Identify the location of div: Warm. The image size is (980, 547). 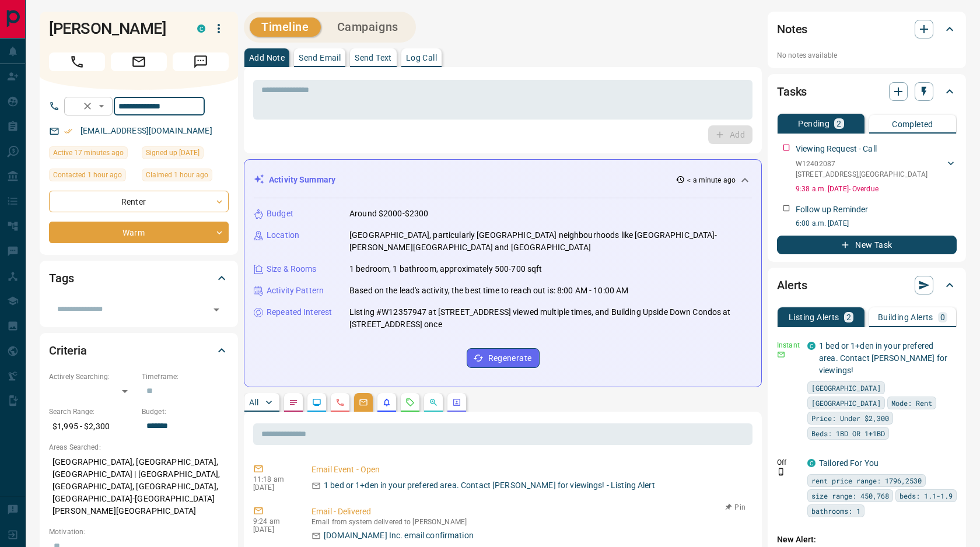
(139, 232).